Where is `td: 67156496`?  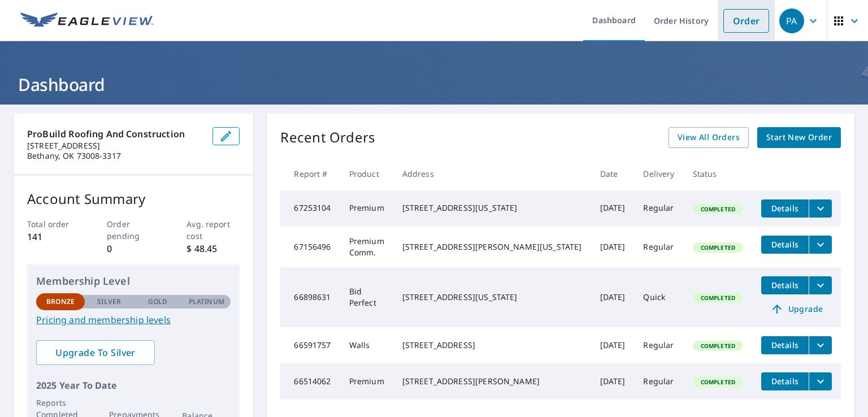 td: 67156496 is located at coordinates (310, 247).